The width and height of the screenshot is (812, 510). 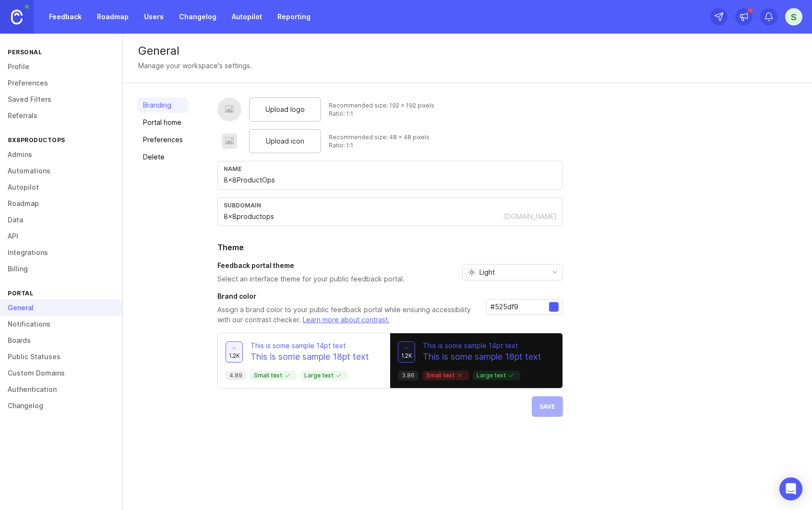 What do you see at coordinates (513, 272) in the screenshot?
I see `div: toggle menu` at bounding box center [513, 272].